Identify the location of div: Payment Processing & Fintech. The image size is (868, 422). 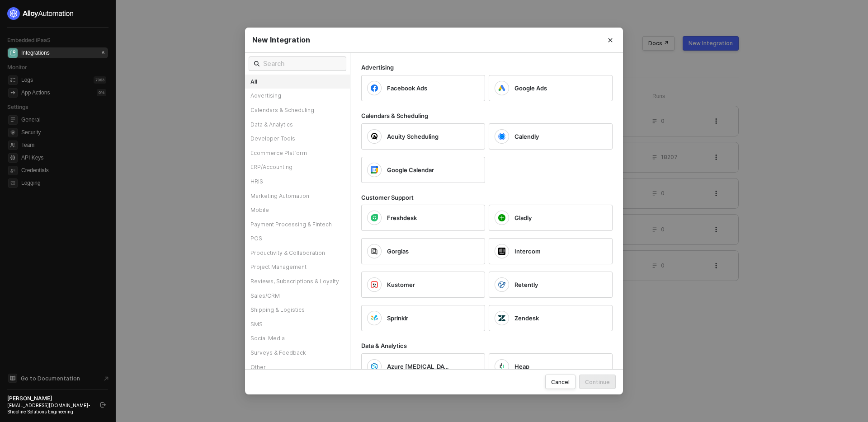
(297, 224).